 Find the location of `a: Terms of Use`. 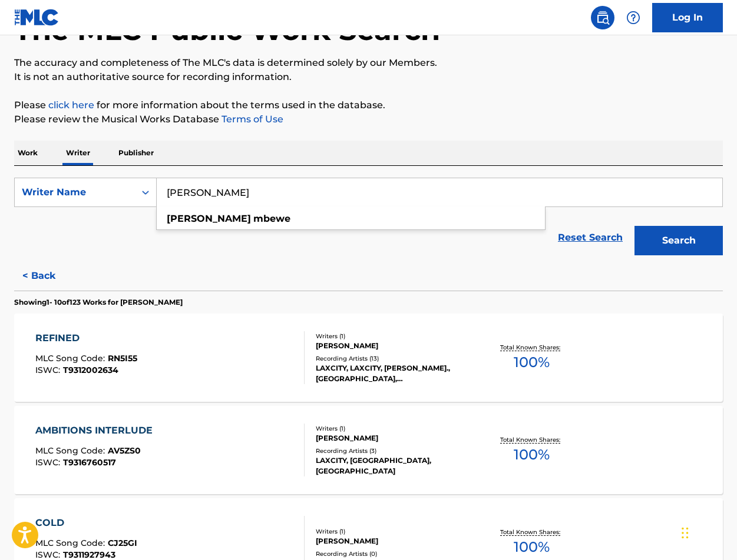

a: Terms of Use is located at coordinates (251, 119).